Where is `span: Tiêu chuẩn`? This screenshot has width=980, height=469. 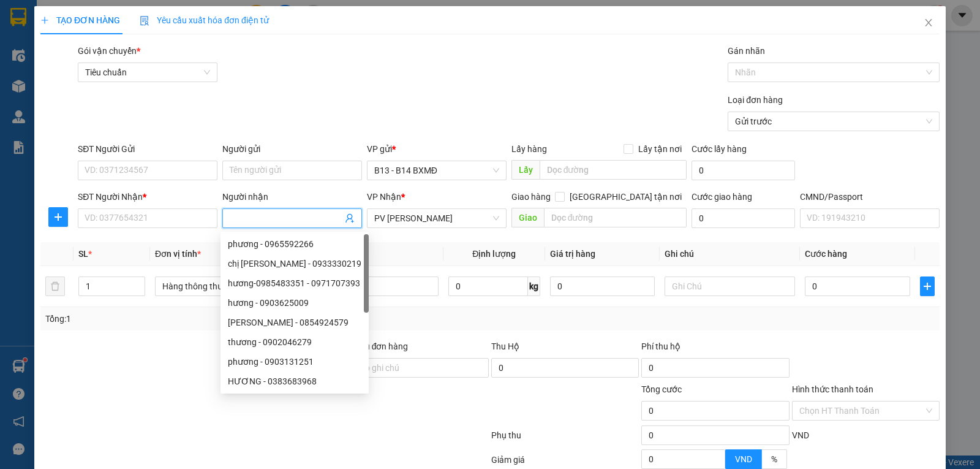 span: Tiêu chuẩn is located at coordinates (148, 72).